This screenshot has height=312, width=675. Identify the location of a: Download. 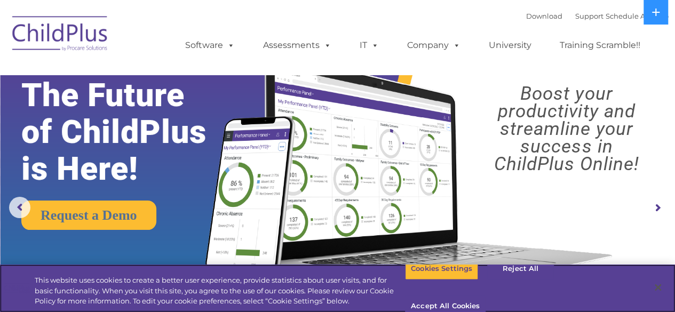
(544, 16).